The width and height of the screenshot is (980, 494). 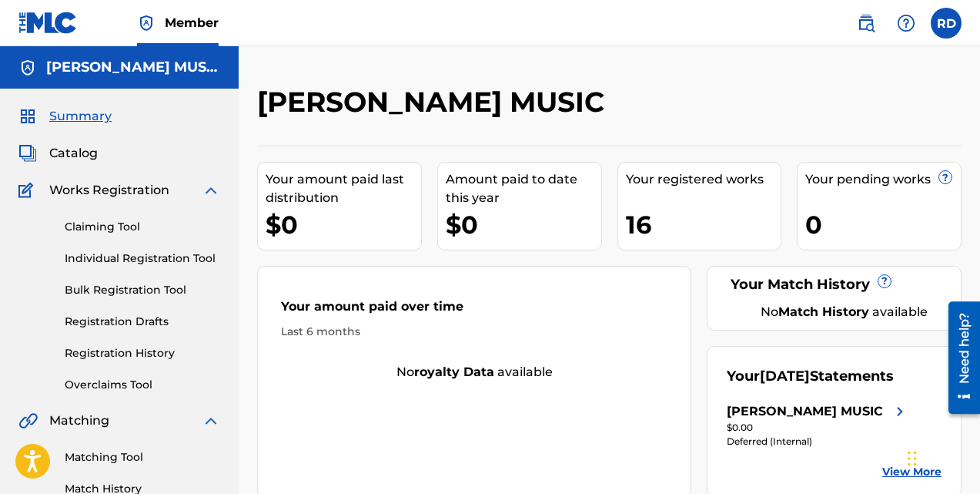 I want to click on div: Your pending works, so click(x=883, y=180).